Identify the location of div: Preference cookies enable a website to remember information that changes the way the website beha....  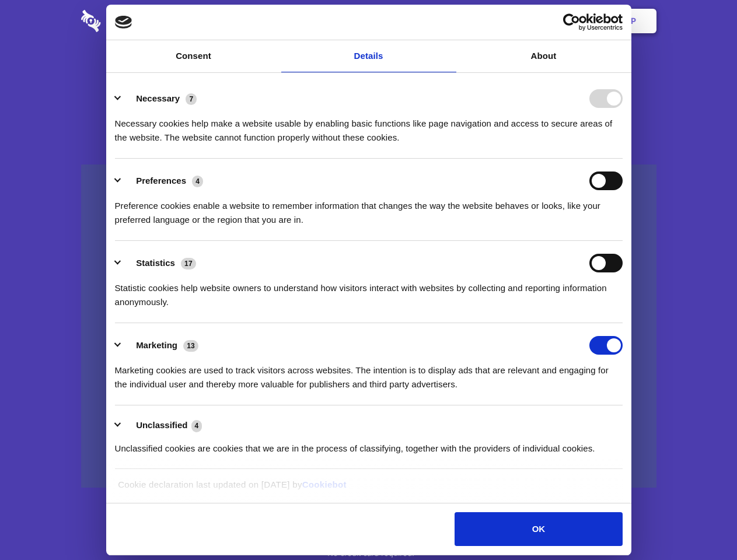
(368, 209).